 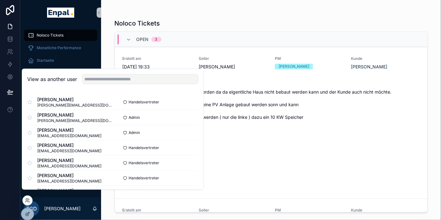 What do you see at coordinates (45, 61) in the screenshot?
I see `span: Startseite` at bounding box center [45, 61].